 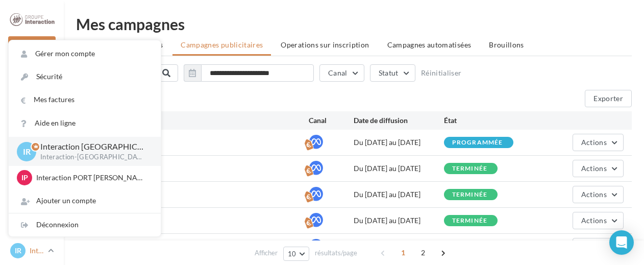 What do you see at coordinates (85, 54) in the screenshot?
I see `a: Gérer mon compte` at bounding box center [85, 54].